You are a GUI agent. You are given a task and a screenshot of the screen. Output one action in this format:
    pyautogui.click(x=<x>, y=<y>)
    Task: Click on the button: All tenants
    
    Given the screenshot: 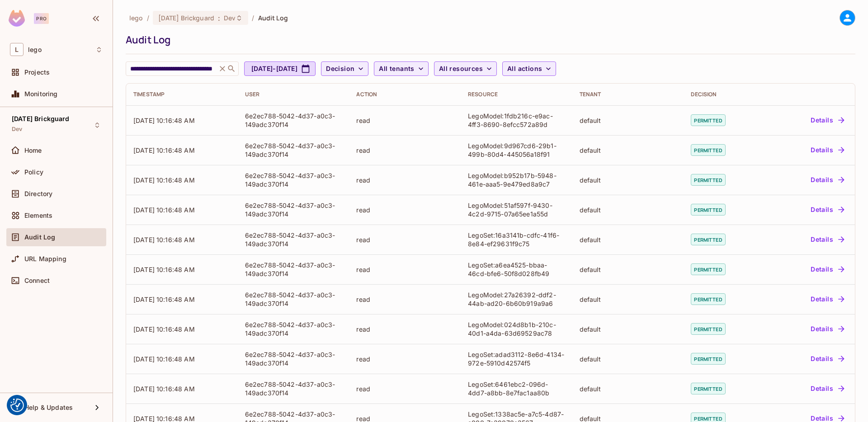 What is the action you would take?
    pyautogui.click(x=401, y=69)
    